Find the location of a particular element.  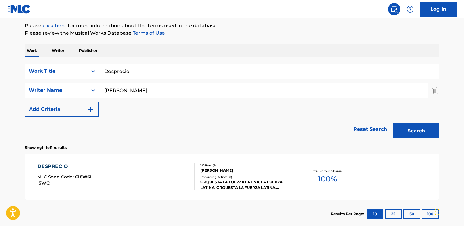

span: CI8W6I is located at coordinates (83, 177).